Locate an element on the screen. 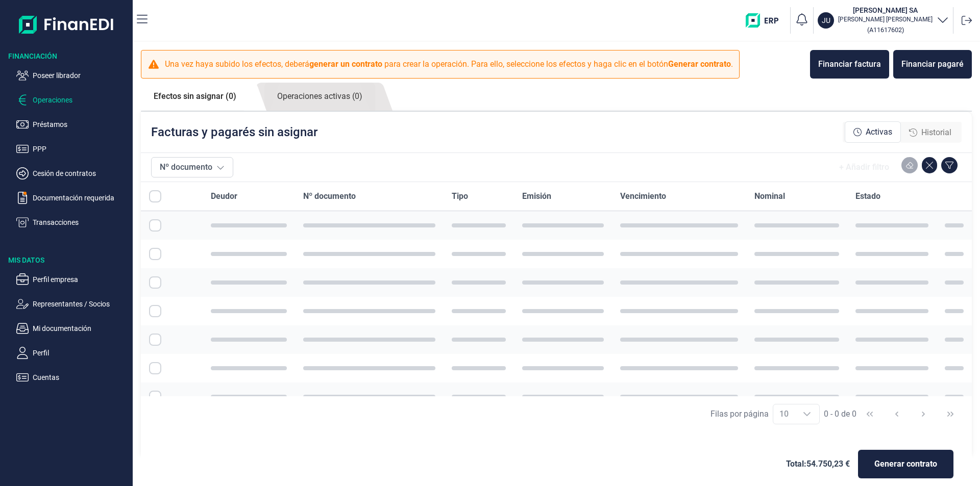 Image resolution: width=980 pixels, height=486 pixels. button: Next Page is located at coordinates (923, 414).